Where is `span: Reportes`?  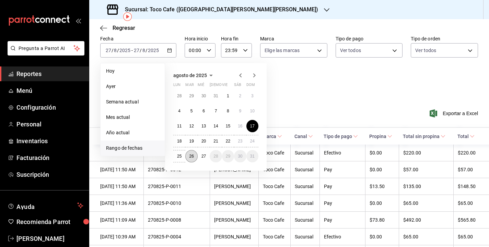 span: Reportes is located at coordinates (50, 74).